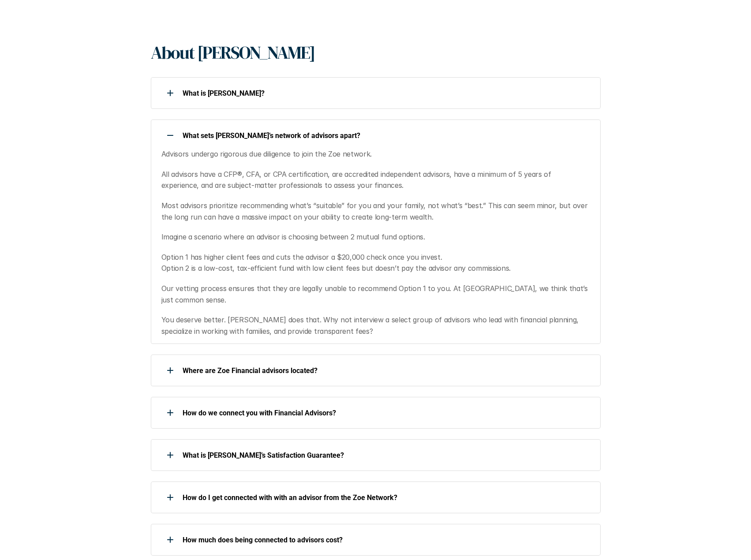  Describe the element at coordinates (375, 263) in the screenshot. I see `p: Option 1 has higher client fees and cuts the advisor a $20,000 check once you invest. Option 2 is...` at that location.